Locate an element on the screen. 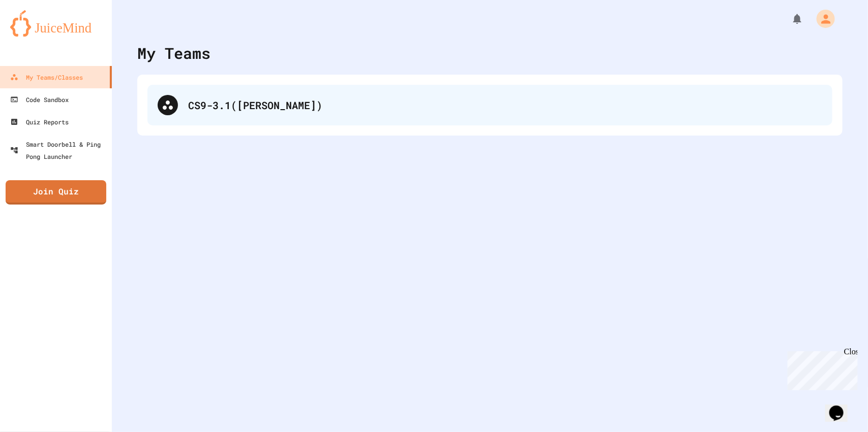  div: My Account is located at coordinates (822, 19).